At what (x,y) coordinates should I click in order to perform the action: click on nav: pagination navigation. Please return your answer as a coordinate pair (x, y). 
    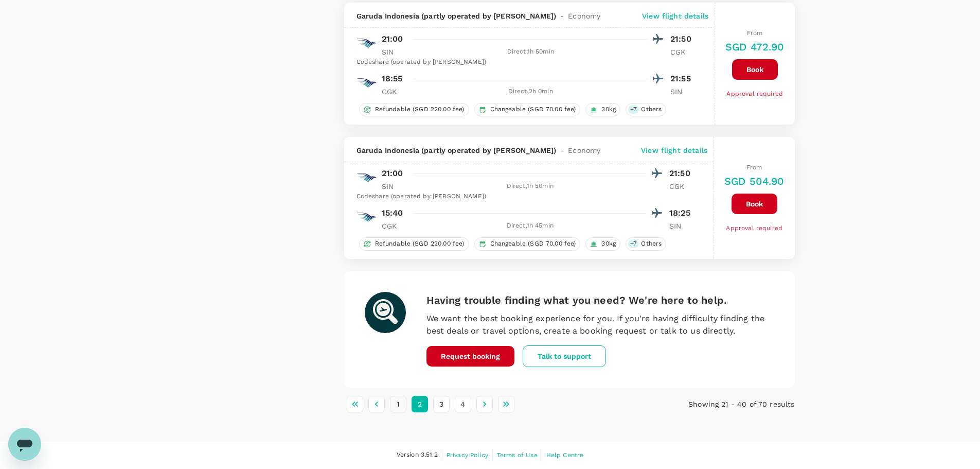
    Looking at the image, I should click on (495, 404).